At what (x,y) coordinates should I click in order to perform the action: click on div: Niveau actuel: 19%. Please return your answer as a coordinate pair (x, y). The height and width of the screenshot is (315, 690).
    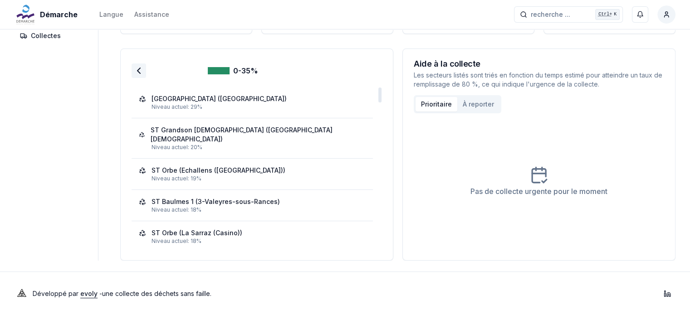
    Looking at the image, I should click on (258, 179).